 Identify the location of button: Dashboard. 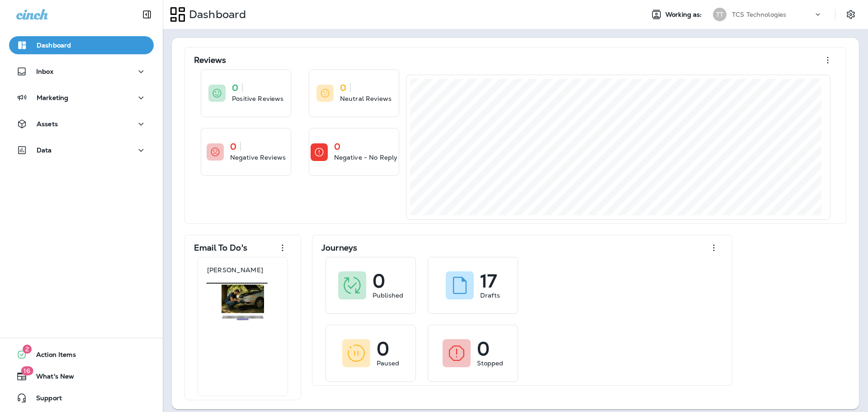
(81, 45).